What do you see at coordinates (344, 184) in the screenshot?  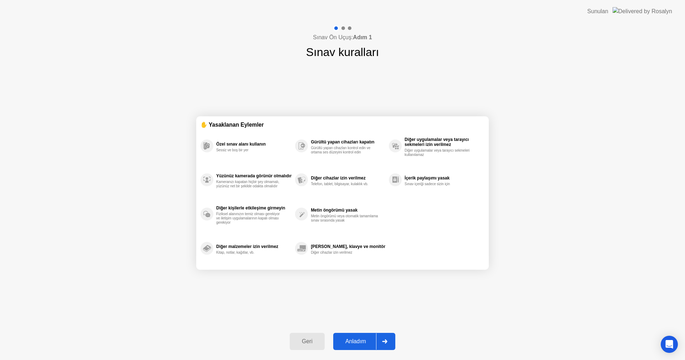 I see `div: Telefon, tablet, bilgisayar, kulaklık vb.` at bounding box center [344, 184].